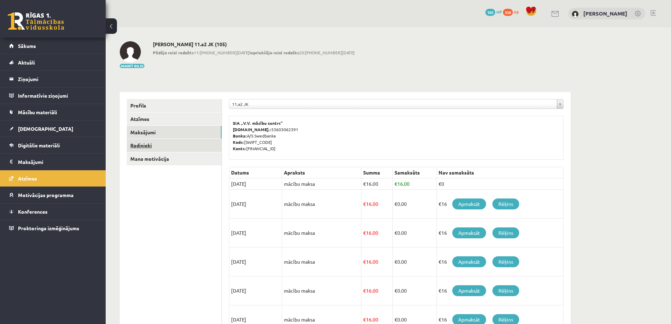 The image size is (671, 324). I want to click on a: Motivācijas programma, so click(53, 195).